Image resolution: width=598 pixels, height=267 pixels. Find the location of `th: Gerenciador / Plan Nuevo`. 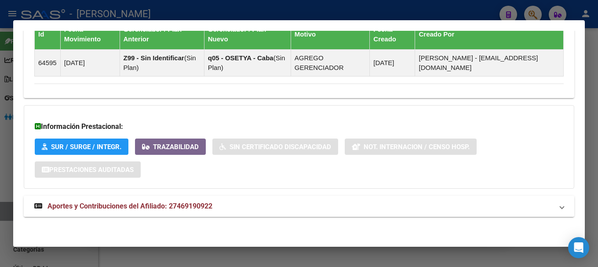

th: Gerenciador / Plan Nuevo is located at coordinates (247, 34).